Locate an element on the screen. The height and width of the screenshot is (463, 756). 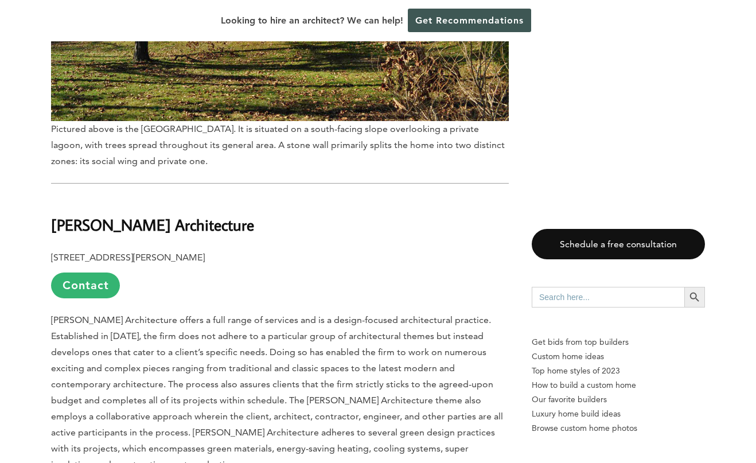
p: Our favorite builders is located at coordinates (619, 399).